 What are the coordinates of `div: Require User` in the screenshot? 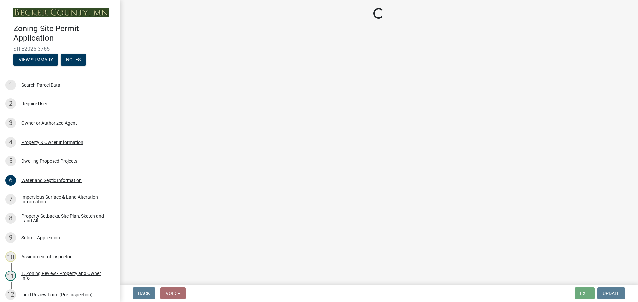 It's located at (34, 104).